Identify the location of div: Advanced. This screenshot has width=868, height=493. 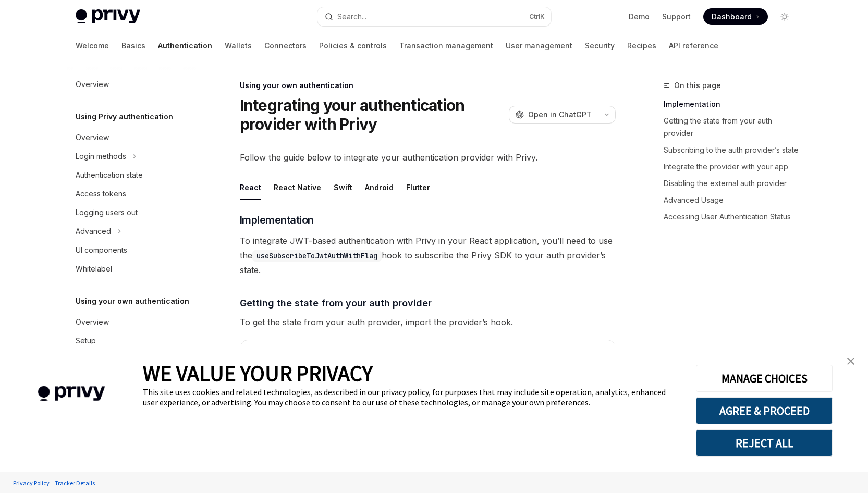
(94, 231).